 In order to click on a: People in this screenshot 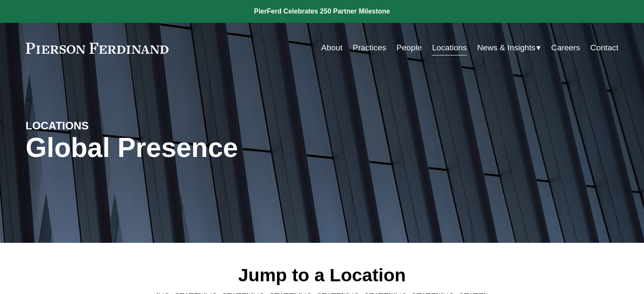, I will do `click(409, 48)`.